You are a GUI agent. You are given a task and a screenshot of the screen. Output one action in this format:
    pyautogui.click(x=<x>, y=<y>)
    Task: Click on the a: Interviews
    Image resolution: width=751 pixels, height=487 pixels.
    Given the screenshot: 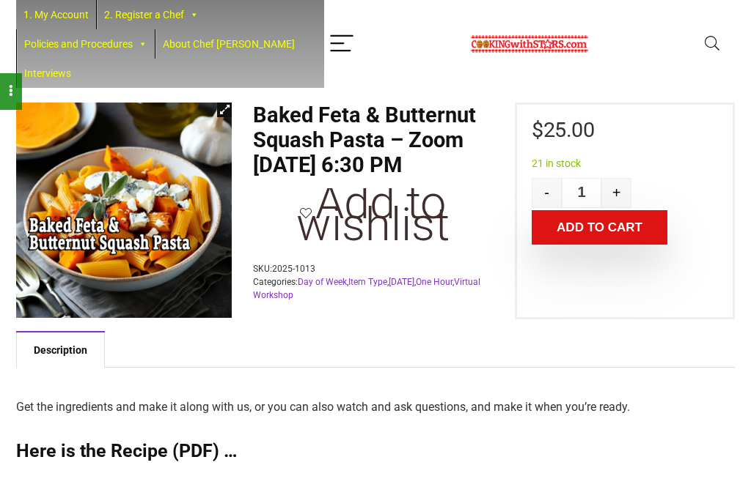 What is the action you would take?
    pyautogui.click(x=48, y=73)
    